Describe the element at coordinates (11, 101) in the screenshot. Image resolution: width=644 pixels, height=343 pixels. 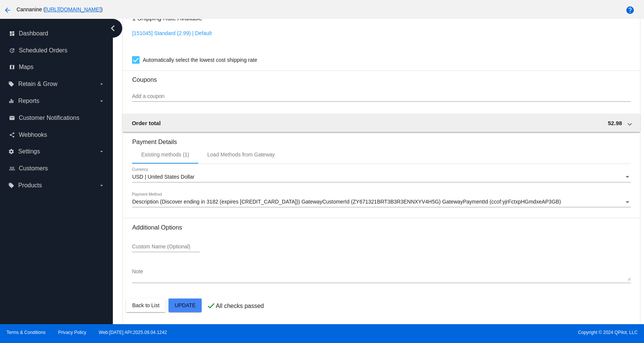
I see `i: equalizer` at that location.